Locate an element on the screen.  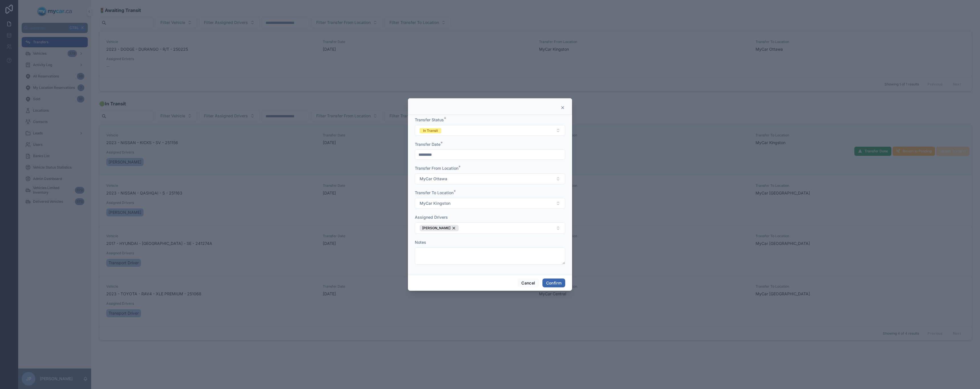
span: MyCar Ottawa is located at coordinates (433, 179).